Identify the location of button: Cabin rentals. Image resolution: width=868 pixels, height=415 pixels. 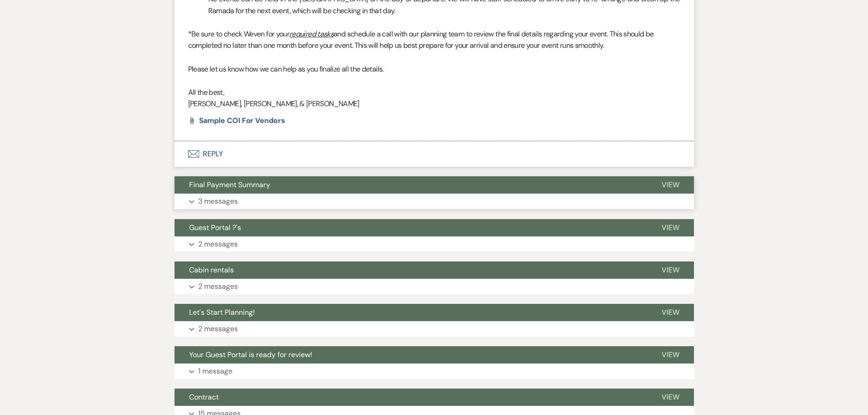
(411, 270).